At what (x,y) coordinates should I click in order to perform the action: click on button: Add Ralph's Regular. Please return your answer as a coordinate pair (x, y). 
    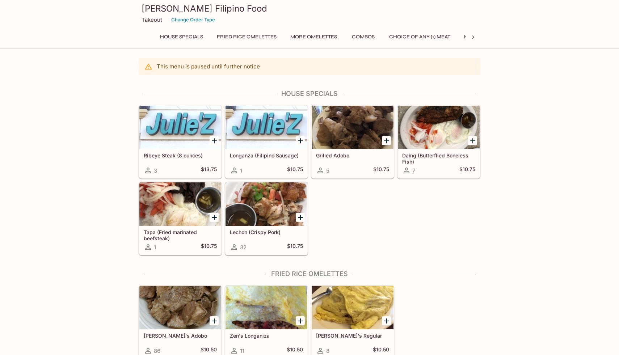
    Looking at the image, I should click on (386, 321).